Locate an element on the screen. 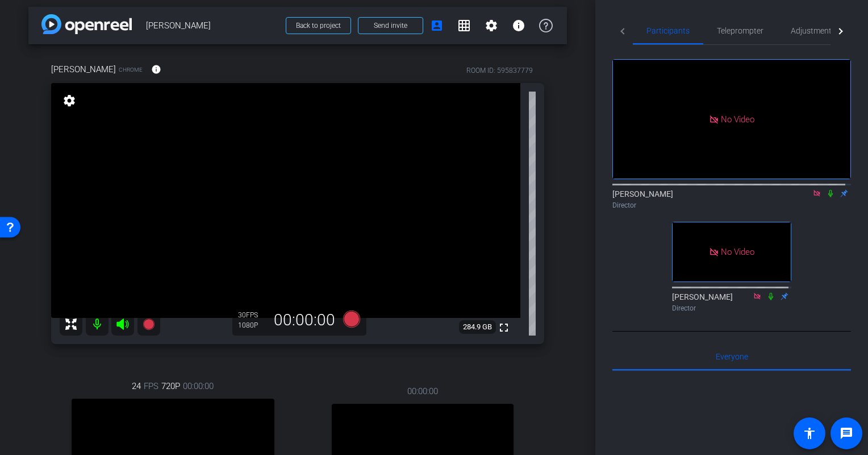 This screenshot has height=455, width=868. span: Participants is located at coordinates (668, 30).